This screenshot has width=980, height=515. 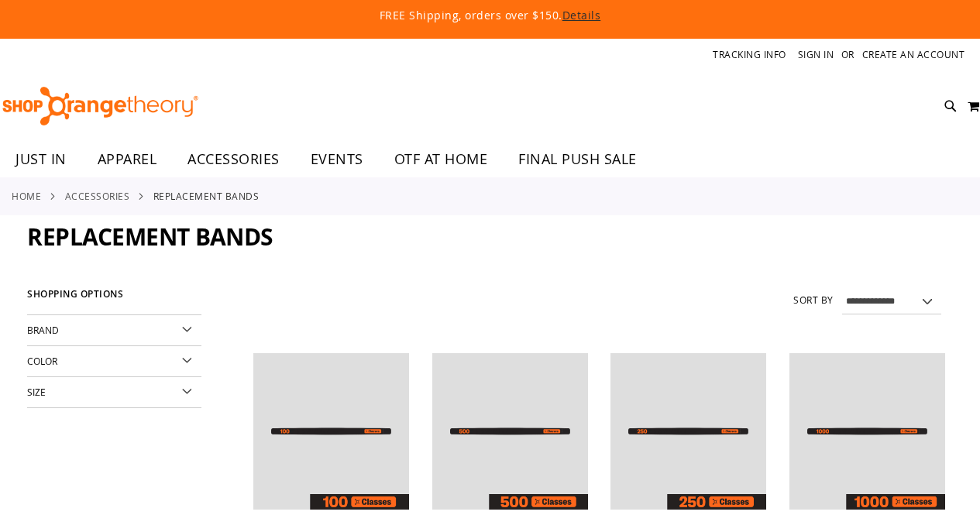 I want to click on span: Replacement Bands, so click(x=151, y=236).